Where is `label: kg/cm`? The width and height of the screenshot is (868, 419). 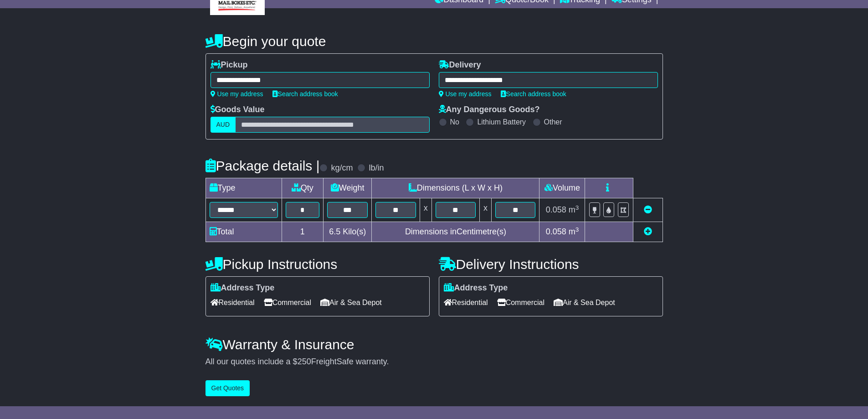
label: kg/cm is located at coordinates (342, 168).